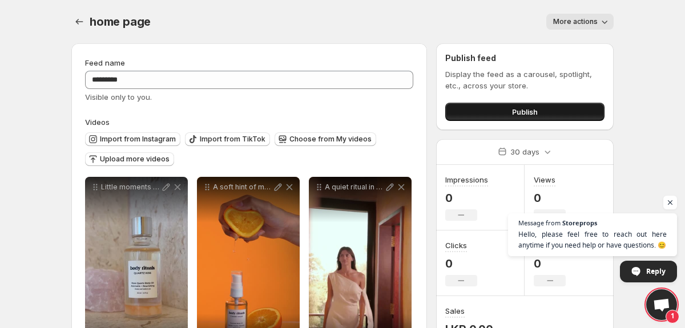 The width and height of the screenshot is (685, 328). I want to click on p: Little moments of rituals with Quartz Kiss bodyrituals crystalskincare crystals crystalinfused cr..., so click(131, 187).